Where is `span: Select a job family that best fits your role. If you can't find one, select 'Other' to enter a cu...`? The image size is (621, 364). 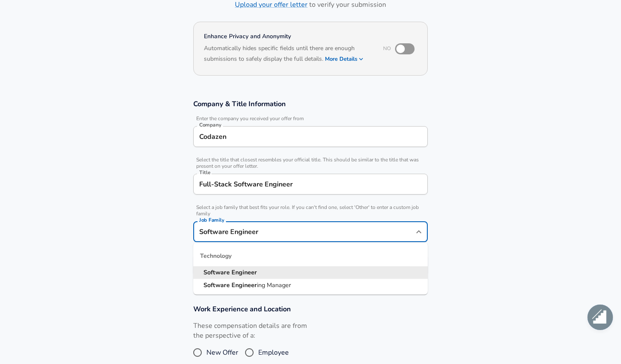
span: Select a job family that best fits your role. If you can't find one, select 'Other' to enter a cu... is located at coordinates (311, 211).